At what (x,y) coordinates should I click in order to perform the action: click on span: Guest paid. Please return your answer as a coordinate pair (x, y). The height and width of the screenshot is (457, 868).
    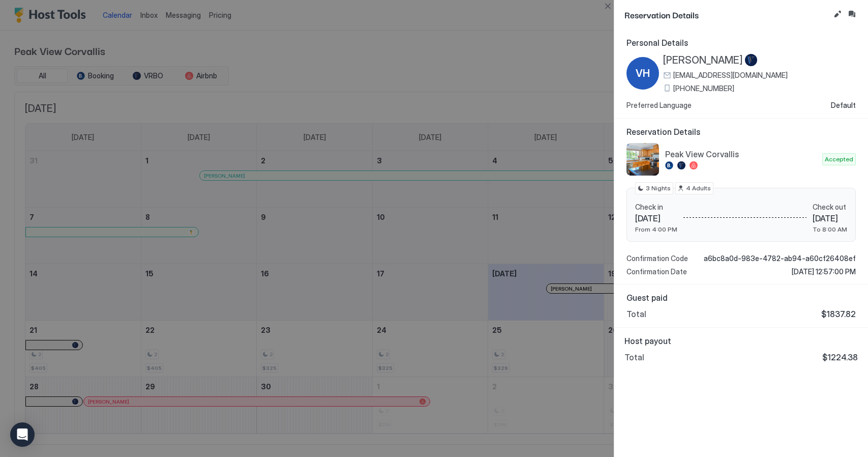
    Looking at the image, I should click on (741, 298).